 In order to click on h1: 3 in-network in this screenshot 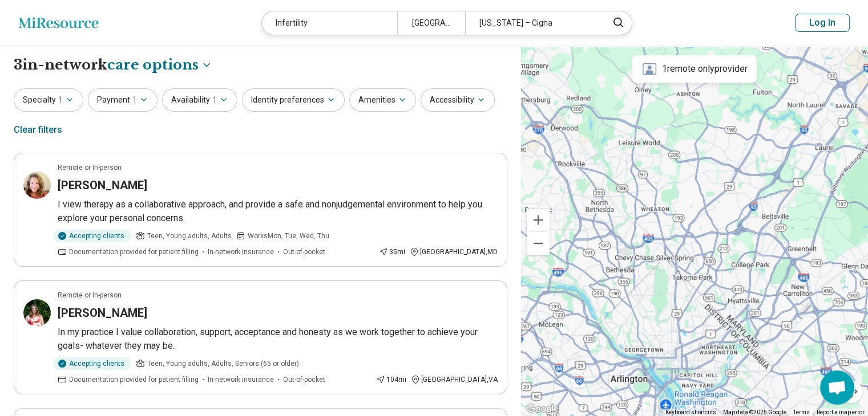, I will do `click(113, 65)`.